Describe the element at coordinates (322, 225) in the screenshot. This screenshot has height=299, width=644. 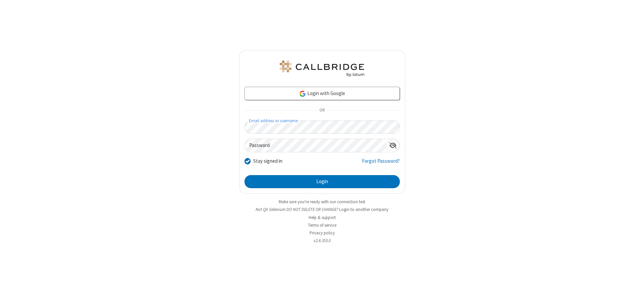
I see `a: Terms of service` at that location.